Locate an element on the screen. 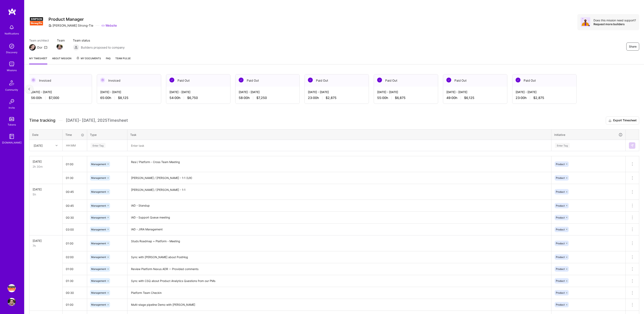 The height and width of the screenshot is (314, 644). span: Time tracking is located at coordinates (42, 120).